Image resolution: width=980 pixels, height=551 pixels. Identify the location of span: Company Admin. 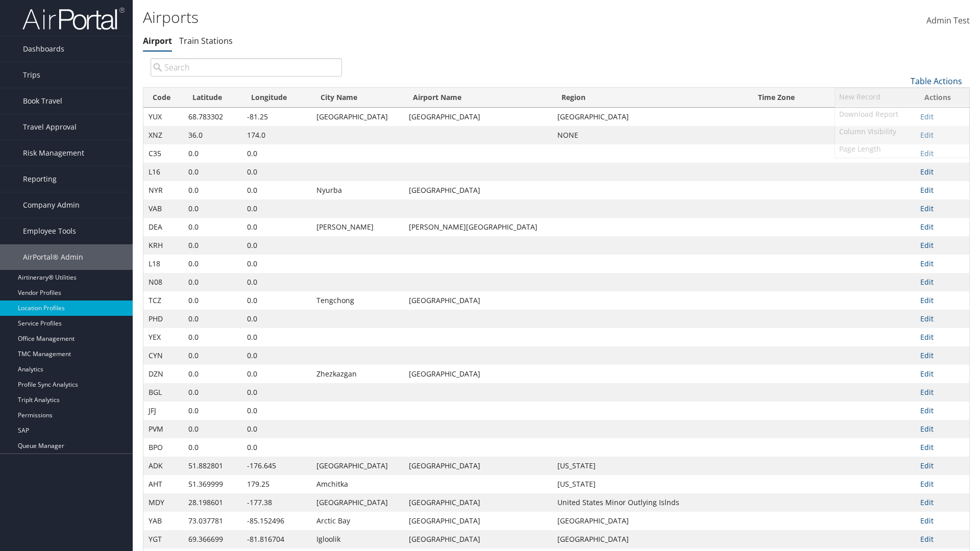
(51, 205).